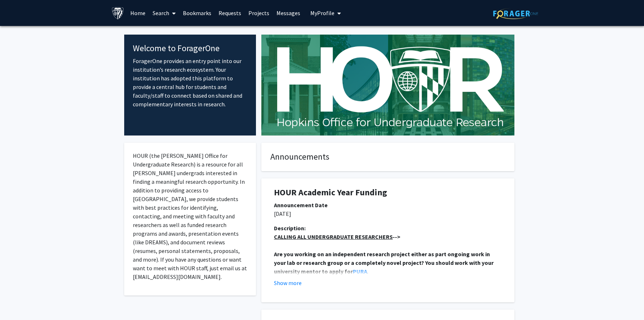  Describe the element at coordinates (388, 85) in the screenshot. I see `img: Cover Image` at that location.